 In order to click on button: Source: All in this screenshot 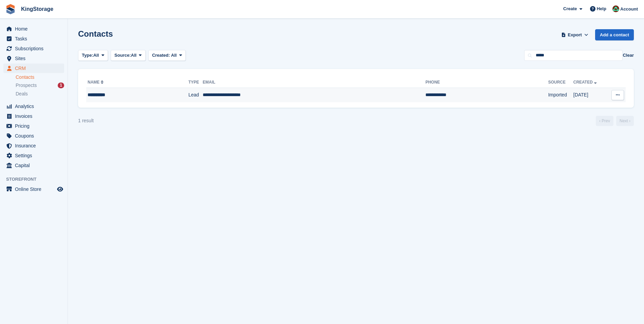, I will do `click(128, 55)`.